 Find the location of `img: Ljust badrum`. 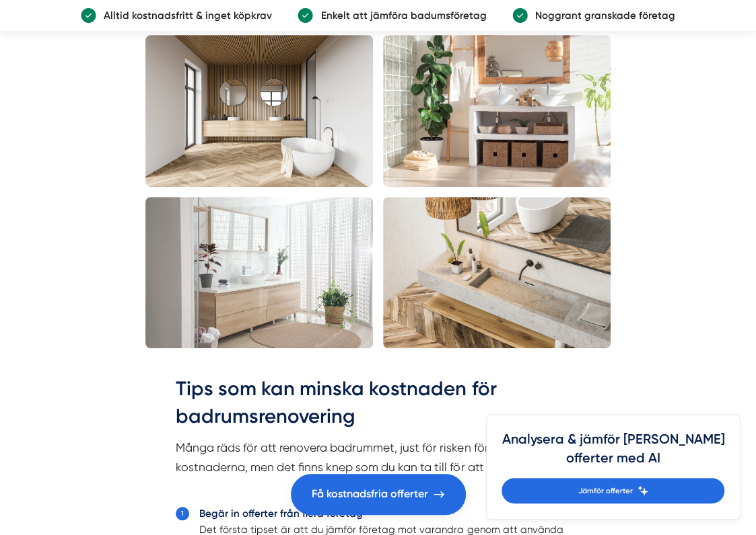

img: Ljust badrum is located at coordinates (259, 272).